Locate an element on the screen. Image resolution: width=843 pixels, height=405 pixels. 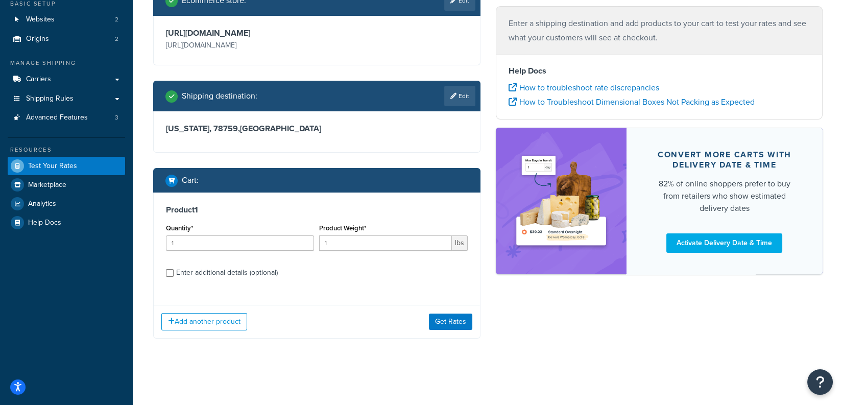
p: Enter a shipping destination and add products to your cart to test your rates and see what your c... is located at coordinates (659, 31).